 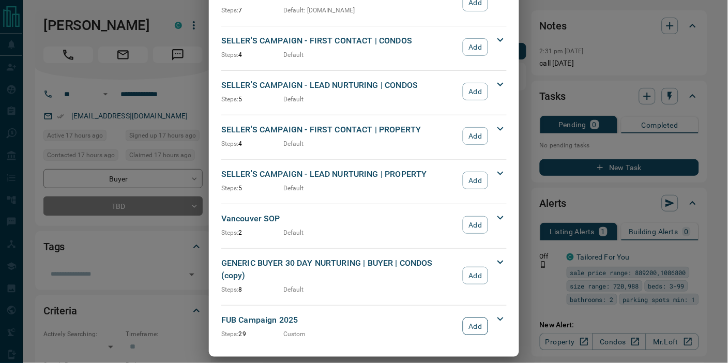 What do you see at coordinates (364, 326) in the screenshot?
I see `div: FUB Campaign 2025Steps:29CustomAdd` at bounding box center [364, 326].